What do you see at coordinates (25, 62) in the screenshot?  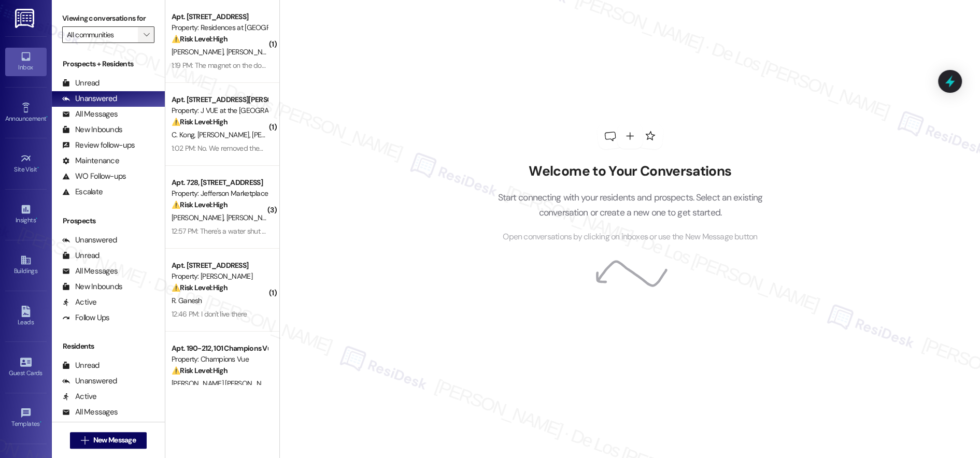 I see `a: Inbox` at bounding box center [25, 62].